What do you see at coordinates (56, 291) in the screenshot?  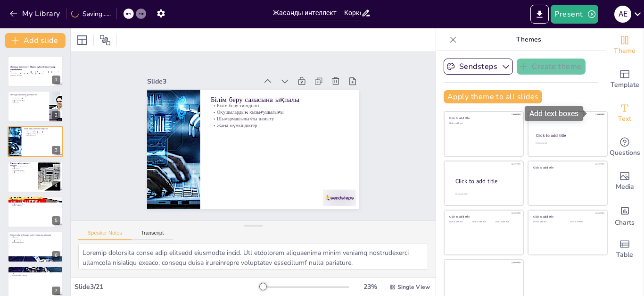 I see `div: 7` at bounding box center [56, 291].